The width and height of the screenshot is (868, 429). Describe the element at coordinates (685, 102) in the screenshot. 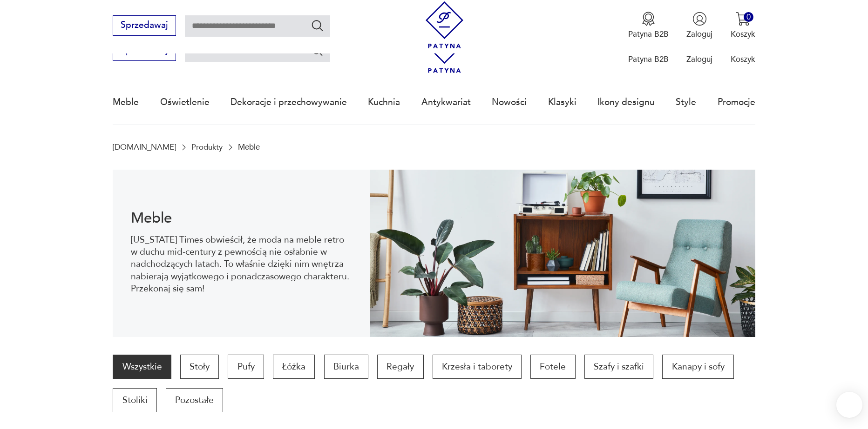

I see `a: Style` at that location.